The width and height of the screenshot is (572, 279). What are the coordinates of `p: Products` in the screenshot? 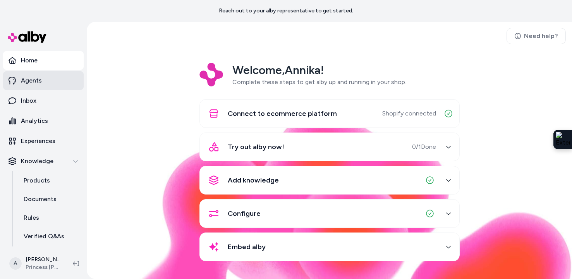 It's located at (37, 180).